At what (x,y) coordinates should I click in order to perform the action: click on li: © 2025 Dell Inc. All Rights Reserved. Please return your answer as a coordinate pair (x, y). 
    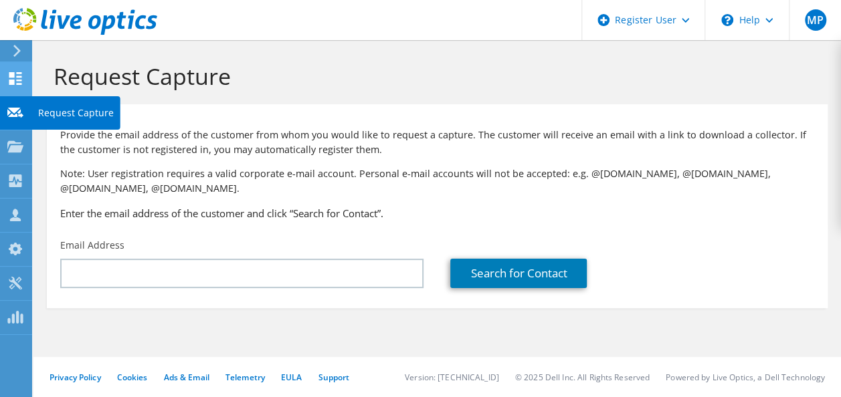
    Looking at the image, I should click on (582, 377).